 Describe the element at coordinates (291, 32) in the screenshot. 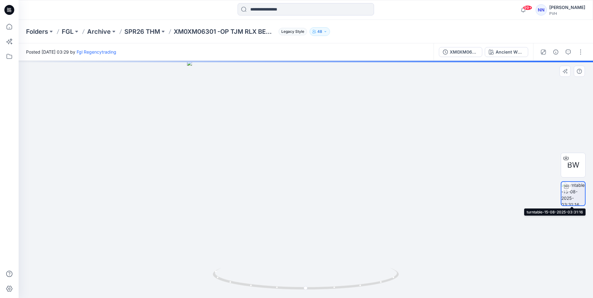

I see `button: Legacy Style` at that location.